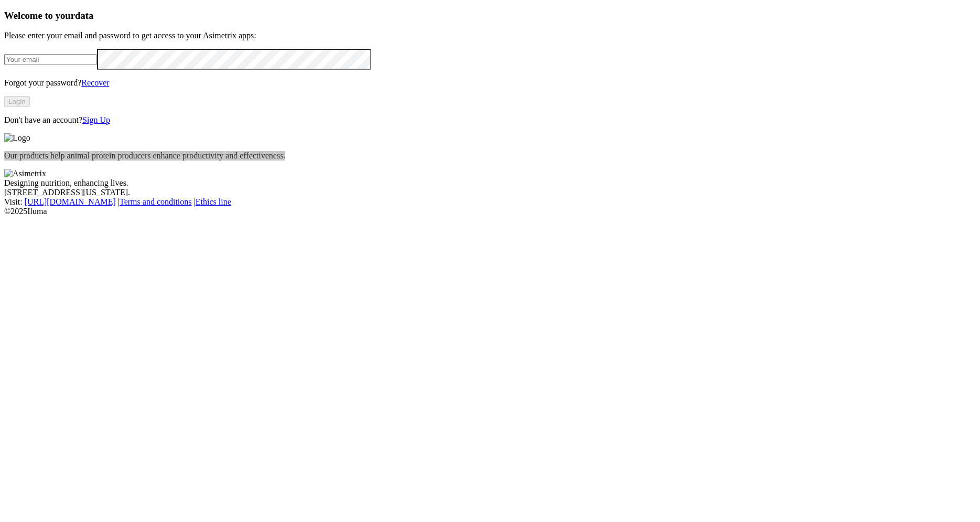 The image size is (980, 522). Describe the element at coordinates (156, 202) in the screenshot. I see `a: Terms and conditions` at that location.